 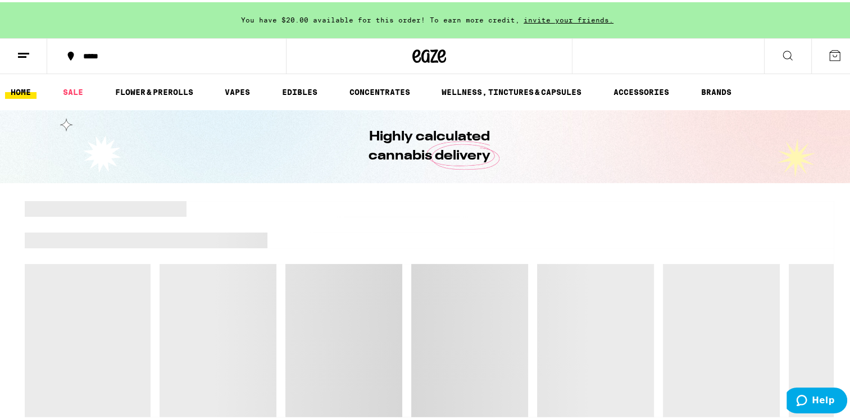 What do you see at coordinates (299, 90) in the screenshot?
I see `a: EDIBLES` at bounding box center [299, 90].